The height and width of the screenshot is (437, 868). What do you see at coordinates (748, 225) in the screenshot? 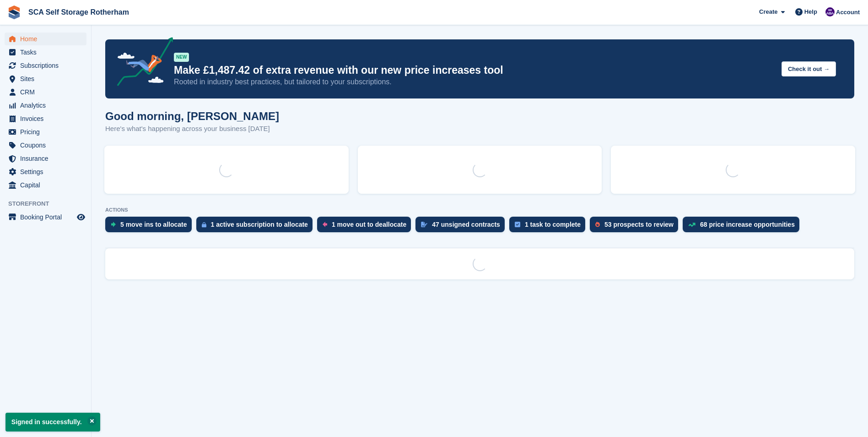
I see `div: 68 price increase opportunities` at bounding box center [748, 225].